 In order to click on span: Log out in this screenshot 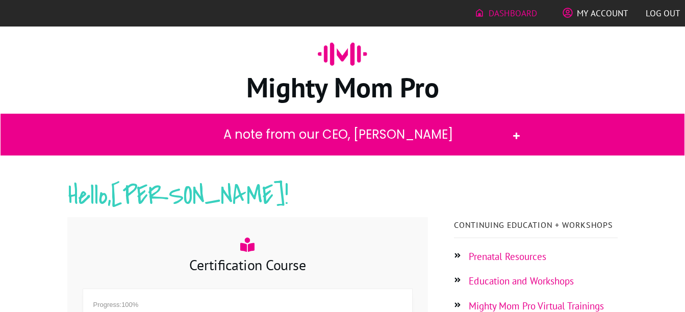, I will do `click(662, 13)`.